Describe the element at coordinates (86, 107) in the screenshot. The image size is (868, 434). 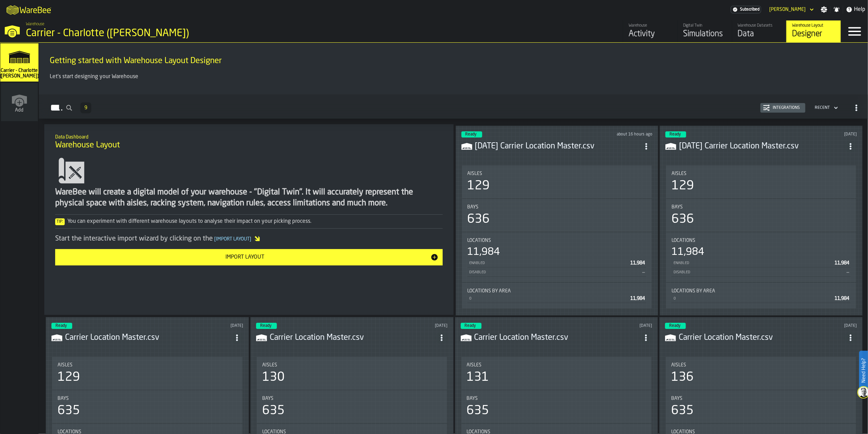
I see `span: 9` at that location.